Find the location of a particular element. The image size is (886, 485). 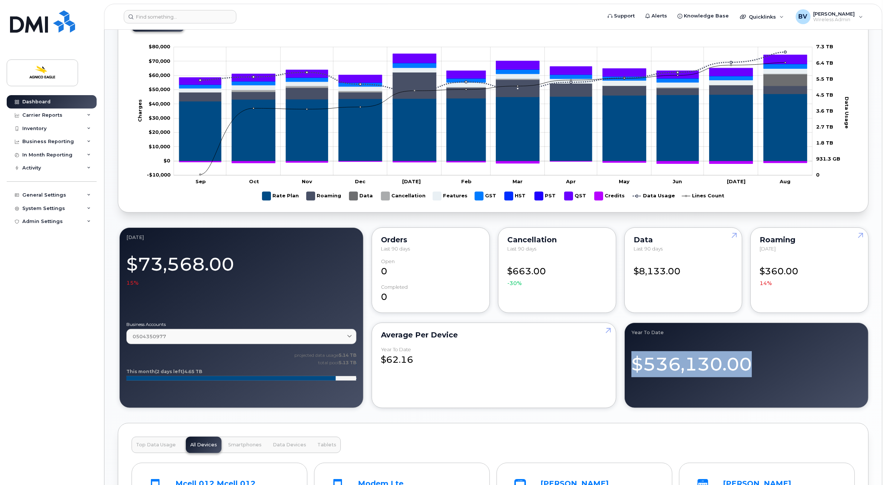

a: Knowledge Base is located at coordinates (703, 16).